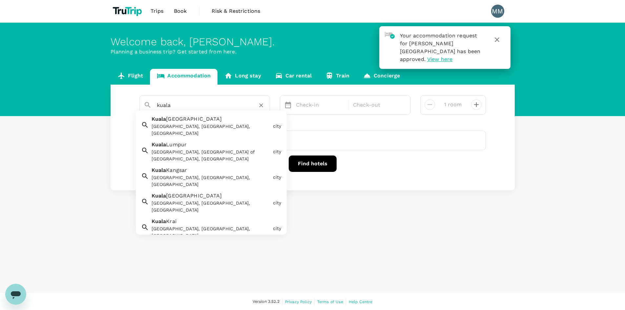 The width and height of the screenshot is (625, 310). Describe the element at coordinates (266, 105) in the screenshot. I see `button: Close` at that location.